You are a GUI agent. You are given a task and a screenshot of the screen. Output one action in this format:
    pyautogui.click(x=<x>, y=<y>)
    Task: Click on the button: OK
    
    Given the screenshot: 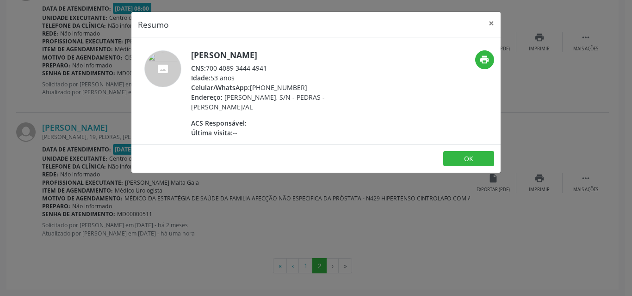 What is the action you would take?
    pyautogui.click(x=468, y=159)
    